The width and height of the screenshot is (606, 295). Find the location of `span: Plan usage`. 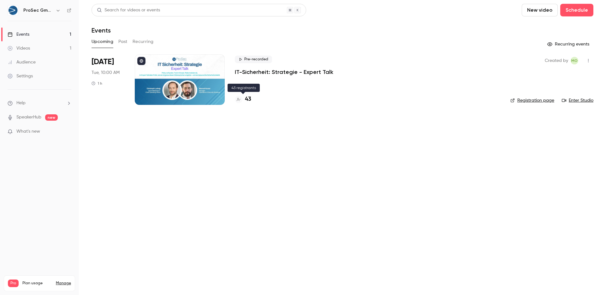

span: Plan usage is located at coordinates (37, 283).